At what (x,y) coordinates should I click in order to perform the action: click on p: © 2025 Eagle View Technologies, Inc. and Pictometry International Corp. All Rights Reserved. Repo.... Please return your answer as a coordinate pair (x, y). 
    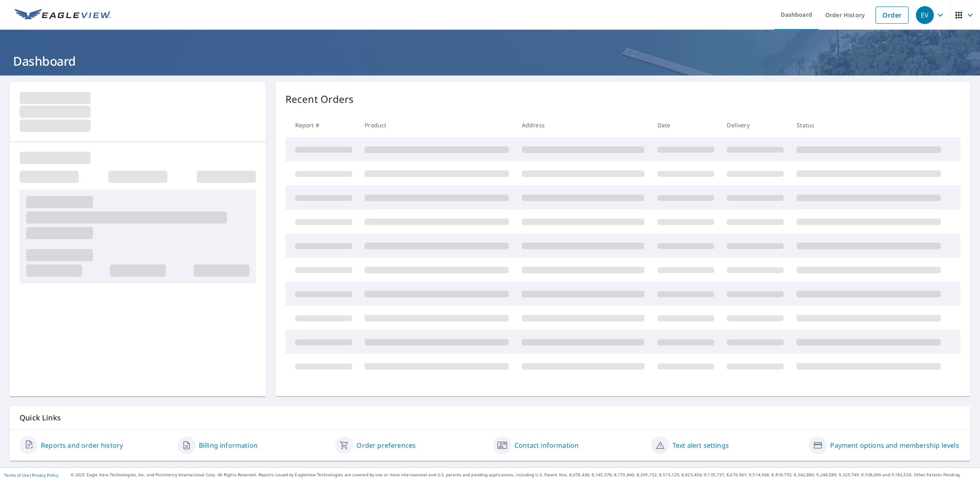
    Looking at the image, I should click on (523, 474).